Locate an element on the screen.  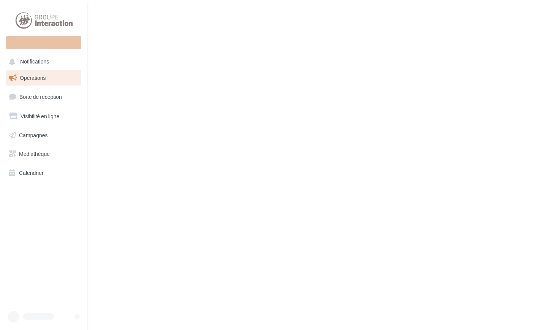
span: Visibilité en ligne is located at coordinates (40, 116).